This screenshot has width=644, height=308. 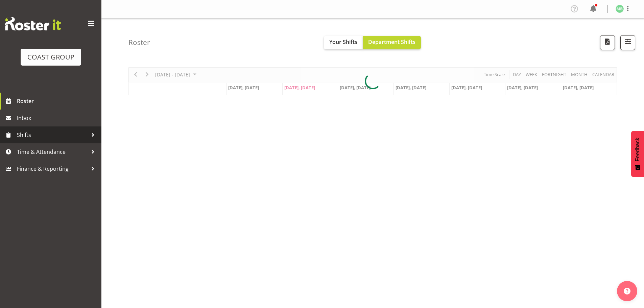 I want to click on span: Inbox, so click(x=57, y=118).